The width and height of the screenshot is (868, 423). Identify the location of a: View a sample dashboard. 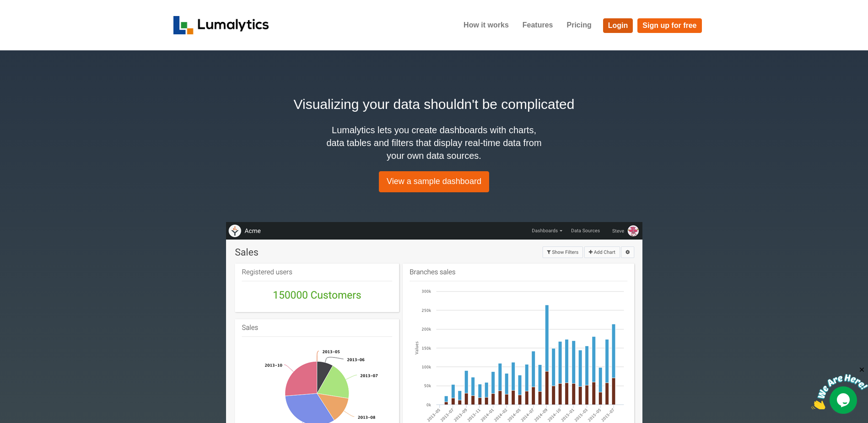
(434, 182).